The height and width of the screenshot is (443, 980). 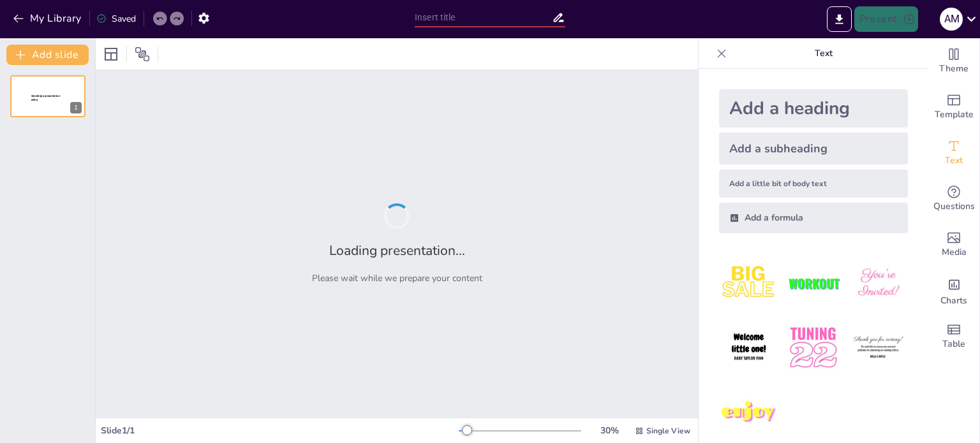 What do you see at coordinates (48, 55) in the screenshot?
I see `button: Add slide` at bounding box center [48, 55].